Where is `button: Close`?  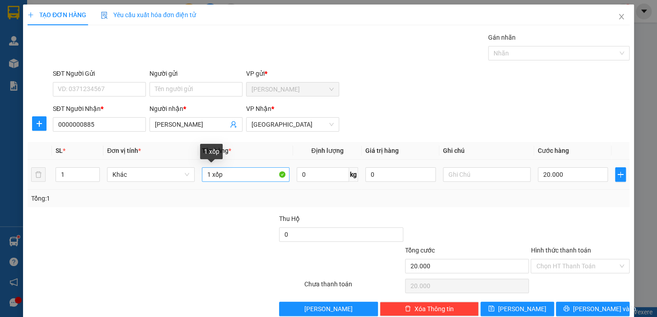 button: Close is located at coordinates (621, 17).